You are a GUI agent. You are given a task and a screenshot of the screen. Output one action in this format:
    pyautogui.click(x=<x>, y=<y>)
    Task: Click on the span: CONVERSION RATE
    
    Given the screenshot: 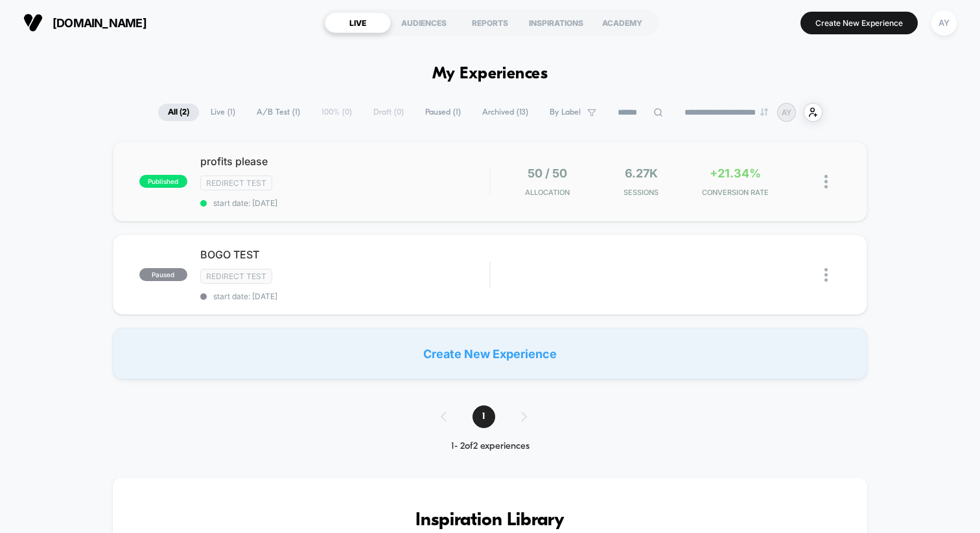 What is the action you would take?
    pyautogui.click(x=735, y=192)
    